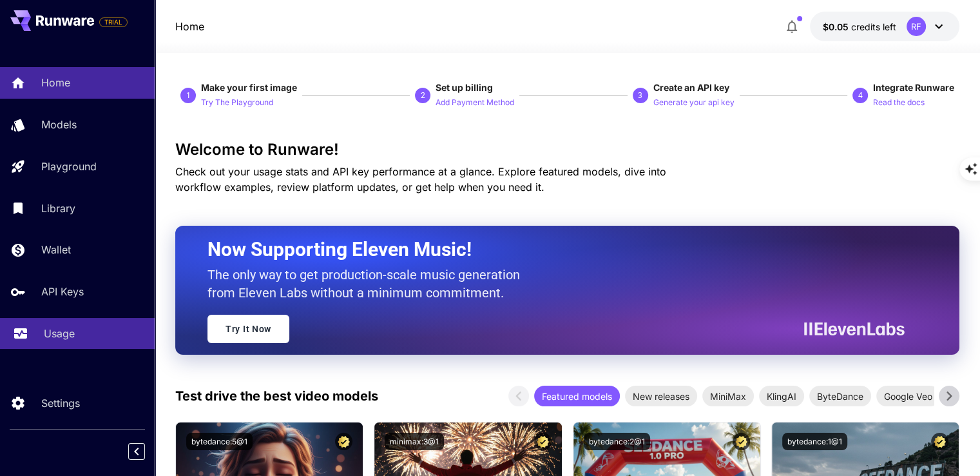 Image resolution: width=980 pixels, height=476 pixels. What do you see at coordinates (551, 249) in the screenshot?
I see `h2: Now Supporting Eleven Music!` at bounding box center [551, 249].